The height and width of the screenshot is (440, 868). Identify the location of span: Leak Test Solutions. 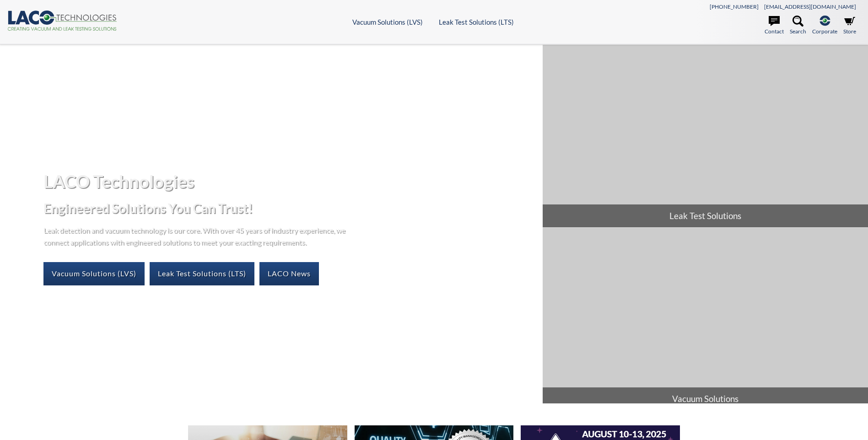
(705, 216).